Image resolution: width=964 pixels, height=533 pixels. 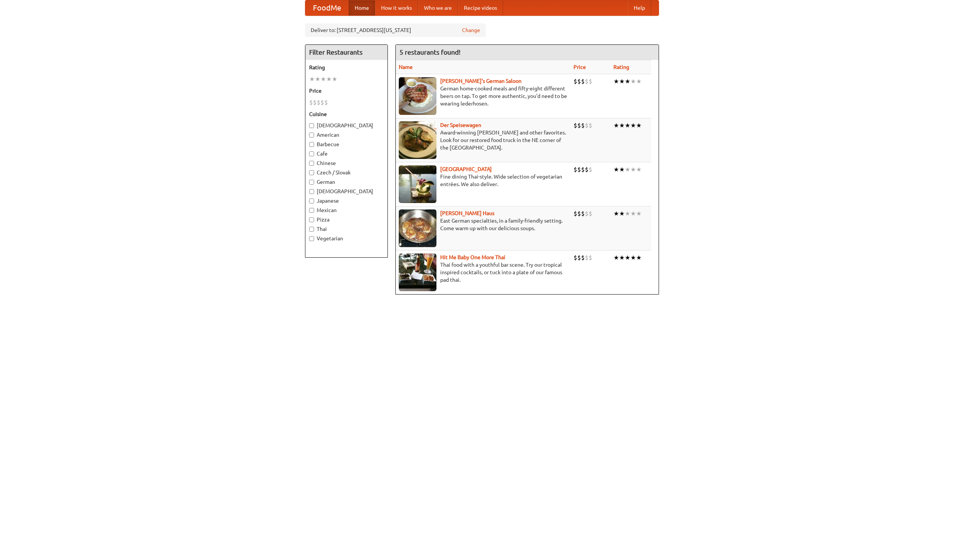 I want to click on label: Pizza, so click(x=347, y=220).